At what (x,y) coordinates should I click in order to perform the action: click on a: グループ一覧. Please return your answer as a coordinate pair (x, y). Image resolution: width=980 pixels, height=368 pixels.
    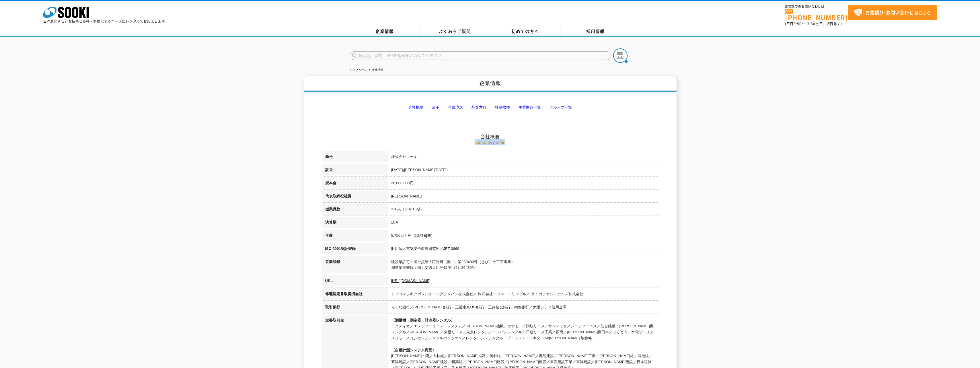
    Looking at the image, I should click on (560, 107).